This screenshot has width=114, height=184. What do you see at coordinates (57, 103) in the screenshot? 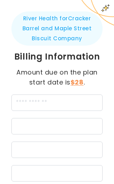
I see `input: cardName` at bounding box center [57, 103].